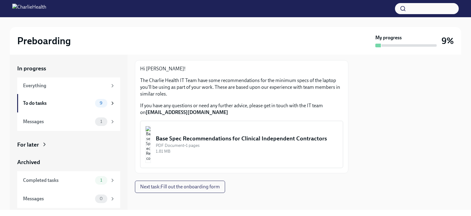 This screenshot has height=216, width=471. What do you see at coordinates (69, 103) in the screenshot?
I see `a: To do tasks9` at bounding box center [69, 103].